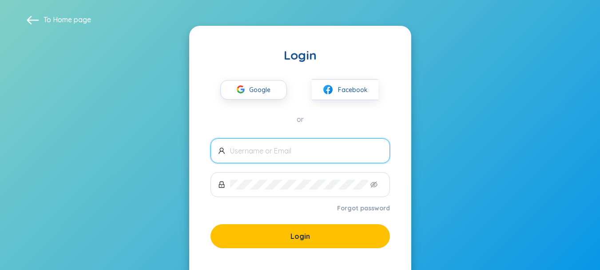 The height and width of the screenshot is (270, 600). I want to click on div: Login, so click(300, 55).